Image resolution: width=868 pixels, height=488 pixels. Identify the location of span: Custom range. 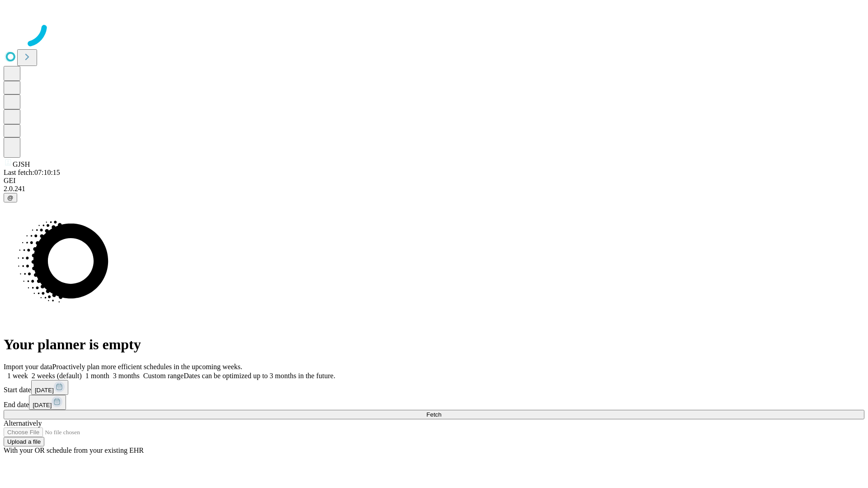
(163, 375).